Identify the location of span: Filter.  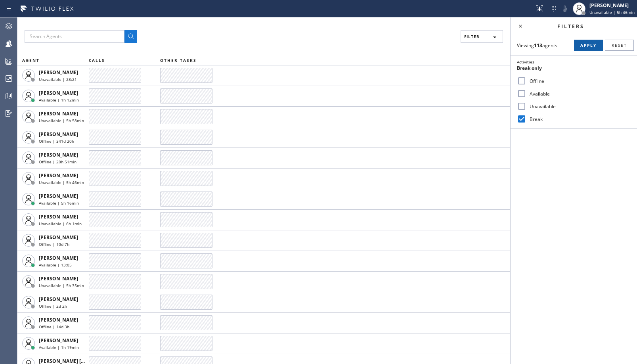
(472, 36).